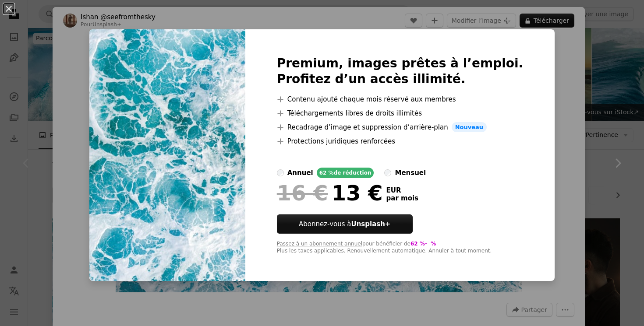  Describe the element at coordinates (400, 71) in the screenshot. I see `h2: Premium, images prêtes à l’emploi. Profitez d’un accès illimité.` at that location.